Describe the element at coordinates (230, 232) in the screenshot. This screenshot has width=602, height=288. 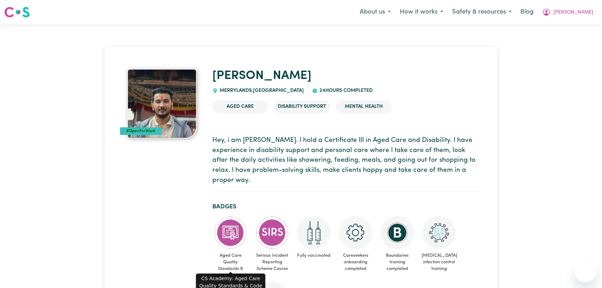
I see `img: CS Academy: Aged Care Quality Standards & Code of Conduct course completed` at that location.